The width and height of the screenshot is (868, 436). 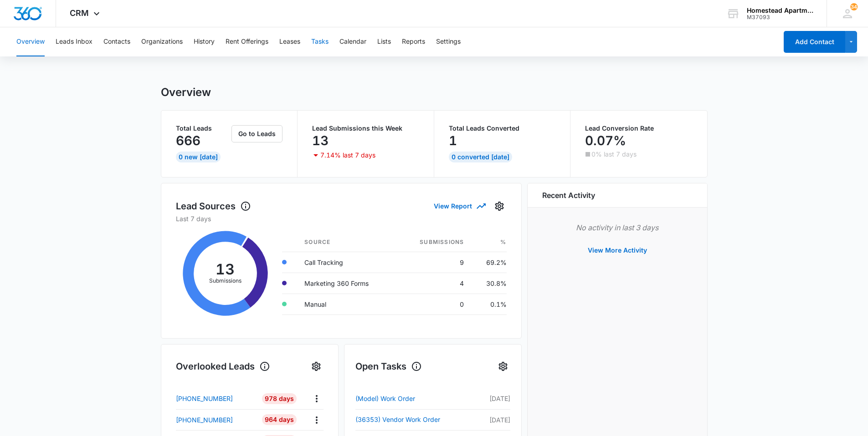 I want to click on button: View More Activity, so click(x=617, y=250).